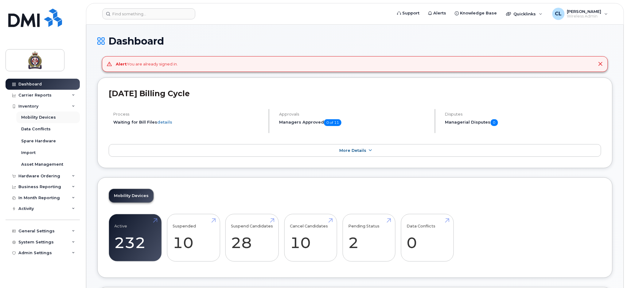 The image size is (627, 288). I want to click on h4: Approvals, so click(354, 114).